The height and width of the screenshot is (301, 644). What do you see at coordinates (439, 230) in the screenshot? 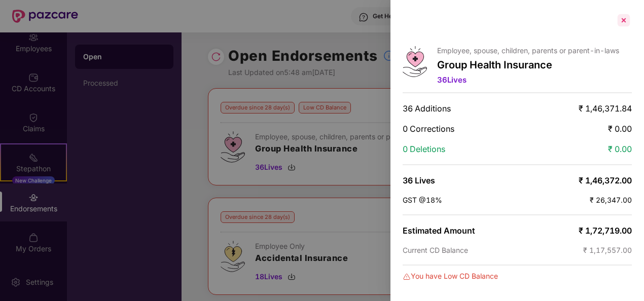
I see `span: Estimated Amount` at bounding box center [439, 230].